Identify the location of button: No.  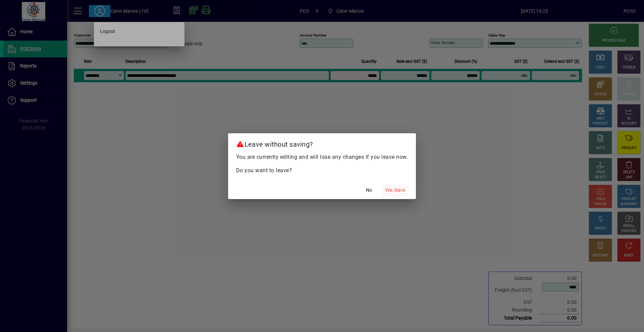
(369, 190).